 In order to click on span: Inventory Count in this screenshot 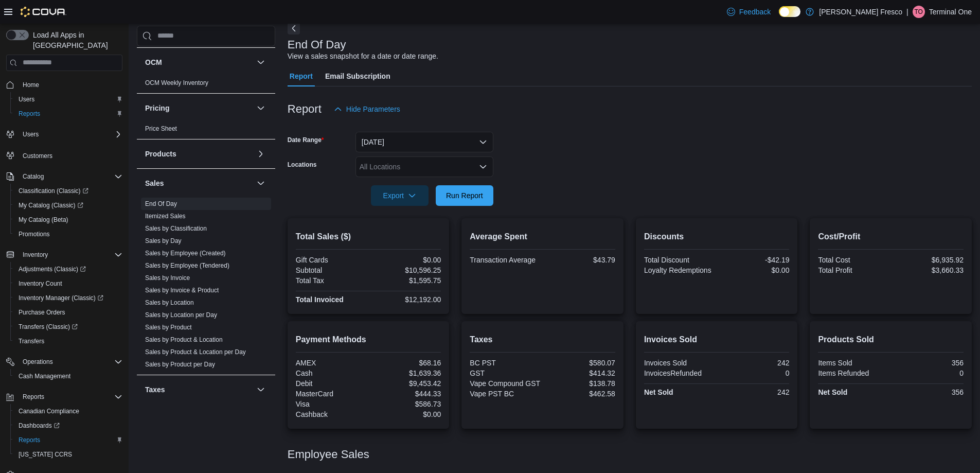, I will do `click(68, 284)`.